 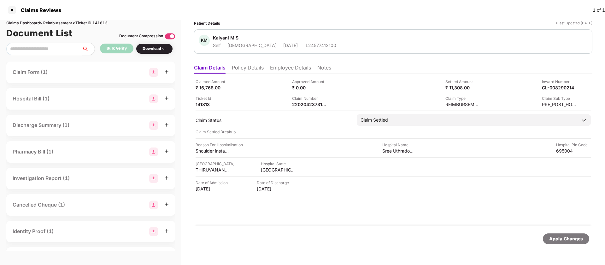 I want to click on div: ₹ 11,308.00, so click(x=463, y=87).